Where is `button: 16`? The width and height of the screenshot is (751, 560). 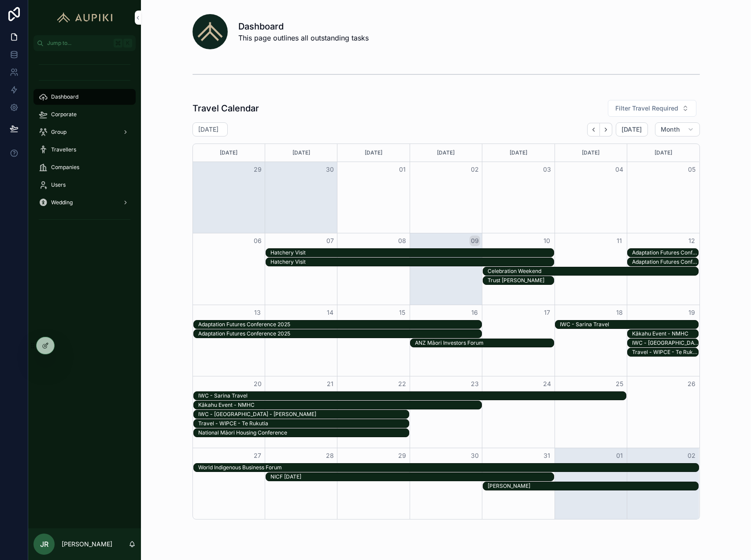 button: 16 is located at coordinates (475, 313).